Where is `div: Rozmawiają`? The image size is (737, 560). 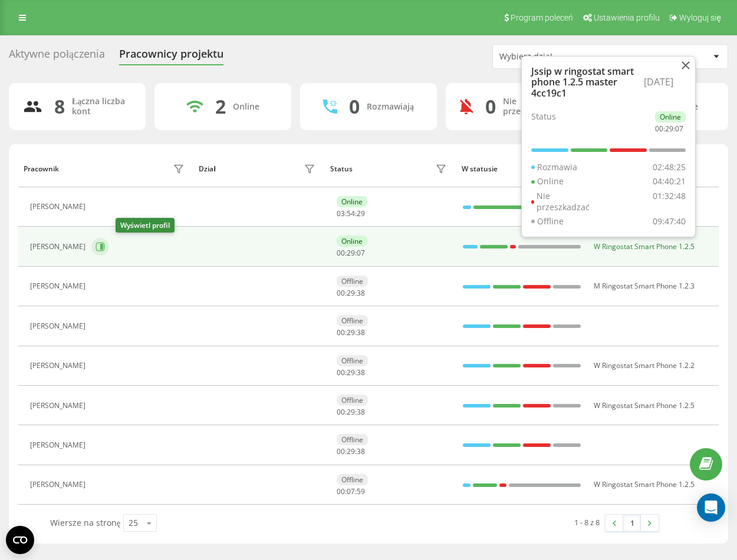 div: Rozmawiają is located at coordinates (390, 107).